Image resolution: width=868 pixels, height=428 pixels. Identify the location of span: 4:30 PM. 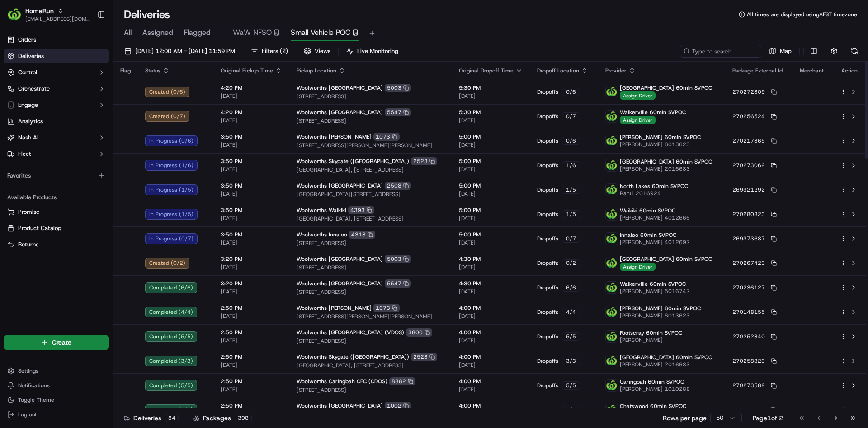
(490, 283).